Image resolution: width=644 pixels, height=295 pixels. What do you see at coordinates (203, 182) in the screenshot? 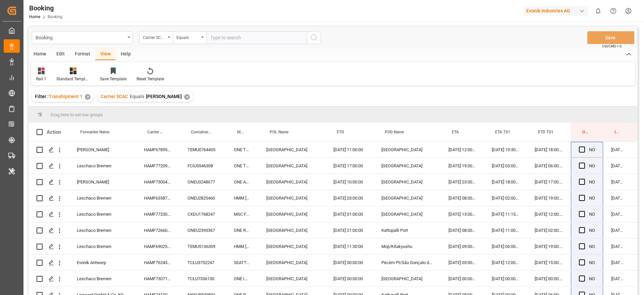
I see `div: ONEU3248677` at bounding box center [203, 182].